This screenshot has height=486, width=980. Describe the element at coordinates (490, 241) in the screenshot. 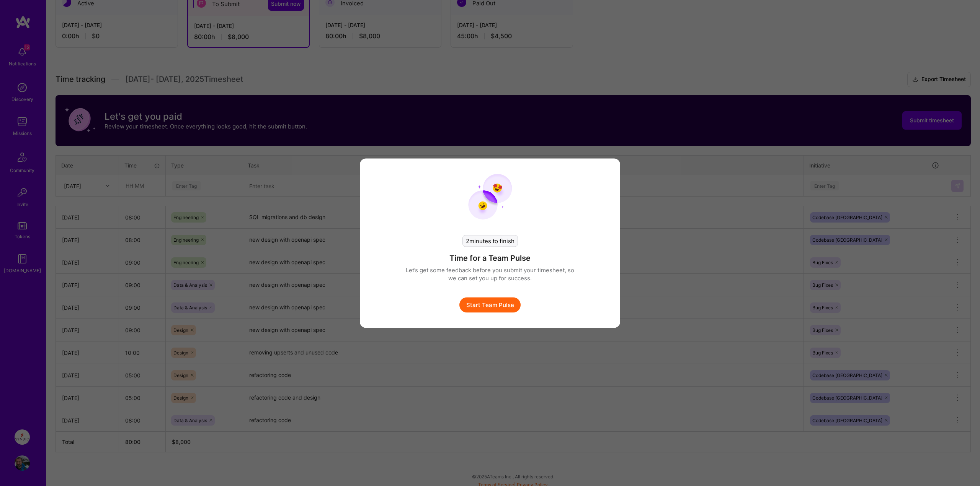

I see `div: 2 minutes to finish` at that location.